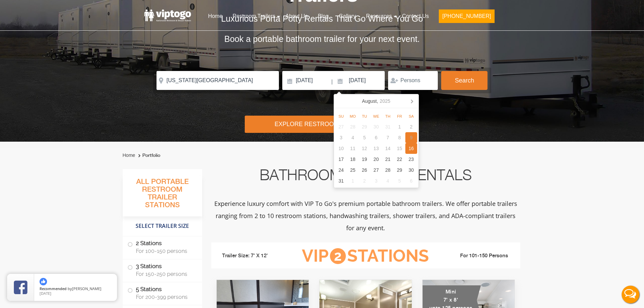 The image size is (644, 308). Describe the element at coordinates (400, 137) in the screenshot. I see `div: 8` at that location.